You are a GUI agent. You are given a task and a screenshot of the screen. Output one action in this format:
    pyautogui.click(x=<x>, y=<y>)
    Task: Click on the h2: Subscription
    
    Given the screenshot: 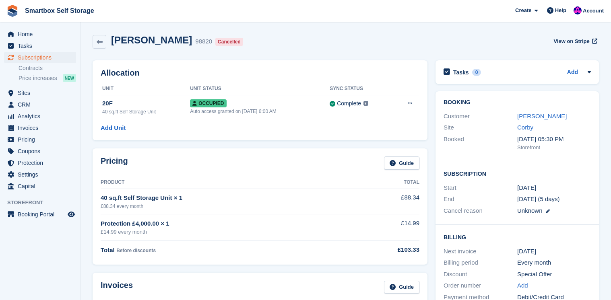 What is the action you would take?
    pyautogui.click(x=517, y=173)
    